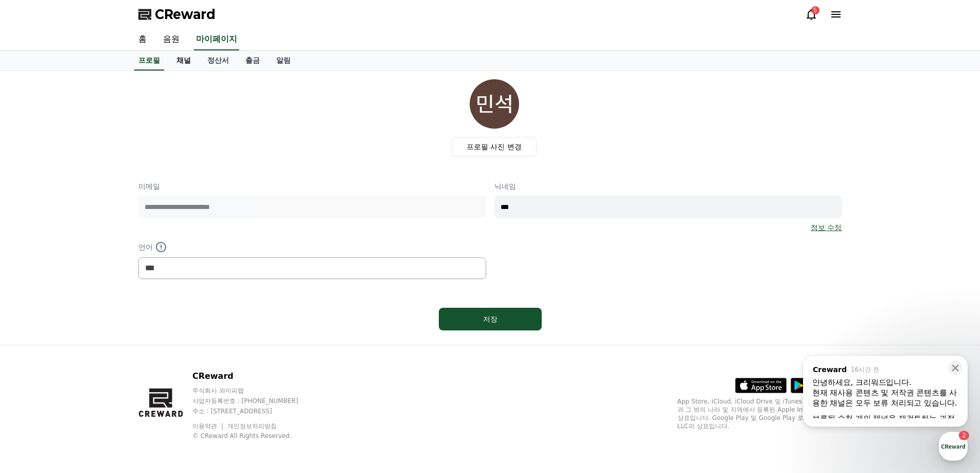 This screenshot has height=473, width=980. Describe the element at coordinates (490, 319) in the screenshot. I see `button: 저장` at that location.